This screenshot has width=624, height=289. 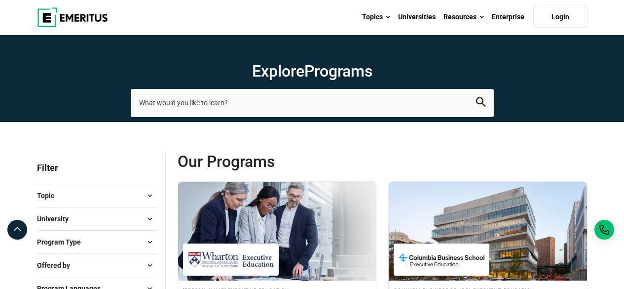 What do you see at coordinates (97, 219) in the screenshot?
I see `button: University` at bounding box center [97, 219].